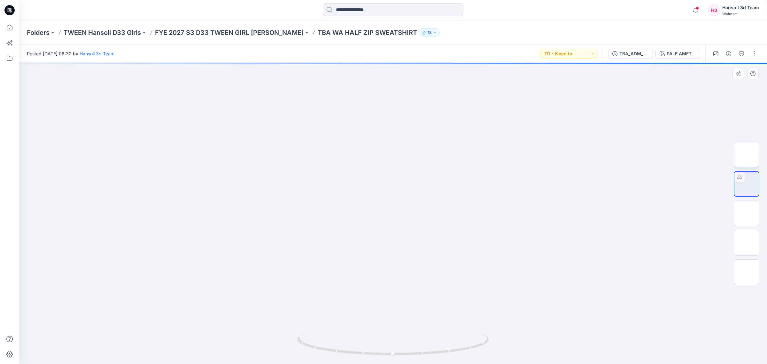  What do you see at coordinates (102, 33) in the screenshot?
I see `p: TWEEN Hansoll D33 Girls` at bounding box center [102, 33].